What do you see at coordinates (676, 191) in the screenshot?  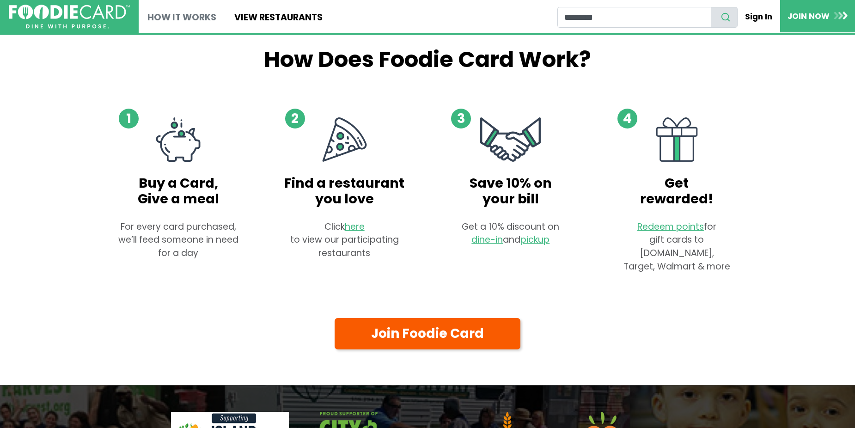 I see `h4: Get rewarded!` at bounding box center [676, 191].